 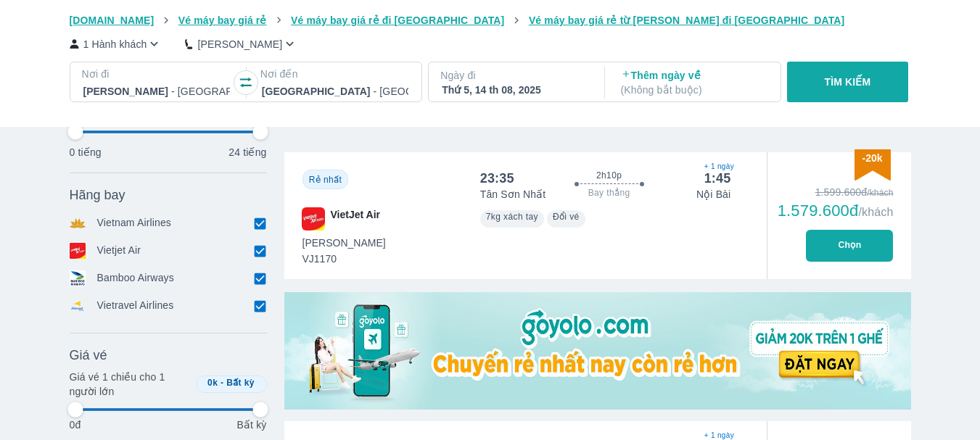 What do you see at coordinates (313, 219) in the screenshot?
I see `img: VJ` at bounding box center [313, 219].